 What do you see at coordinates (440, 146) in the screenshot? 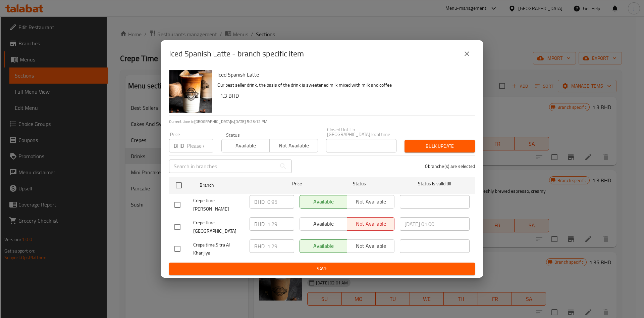
I see `button: Bulk update` at bounding box center [440, 146].